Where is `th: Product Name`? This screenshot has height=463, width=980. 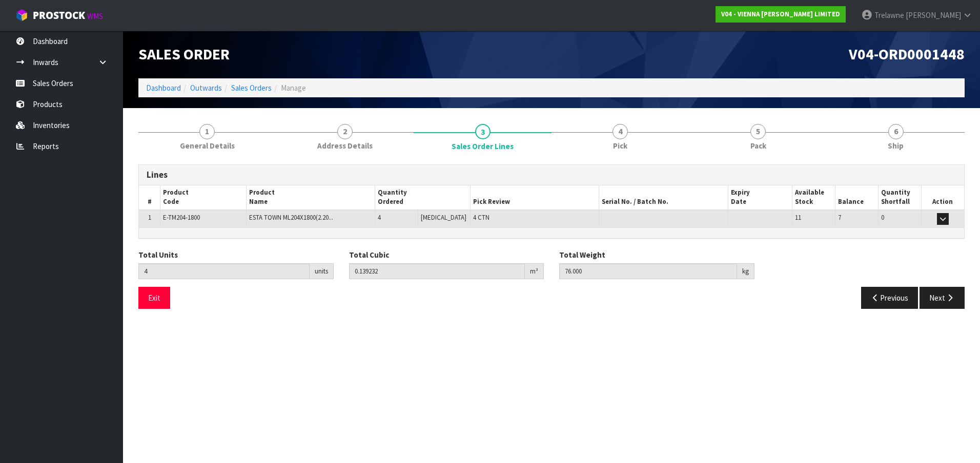
th: Product Name is located at coordinates (310, 198).